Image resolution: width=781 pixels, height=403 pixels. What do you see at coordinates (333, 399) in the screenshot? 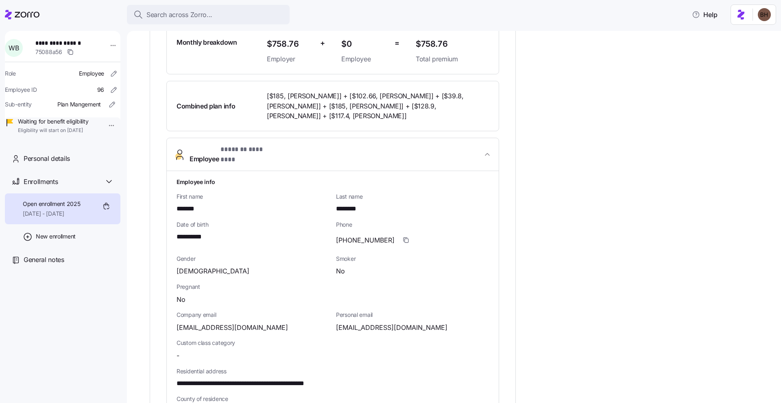
I see `span: County of residence` at bounding box center [333, 399].